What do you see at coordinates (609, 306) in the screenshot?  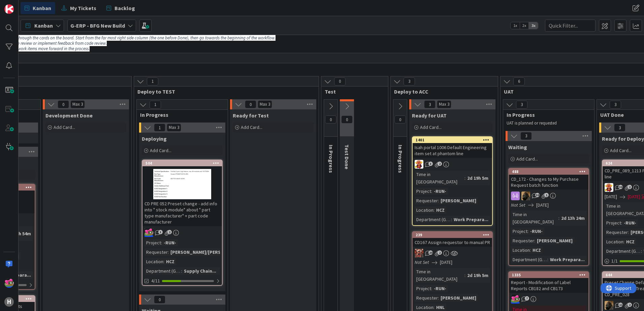 I see `img: ND` at bounding box center [609, 306].